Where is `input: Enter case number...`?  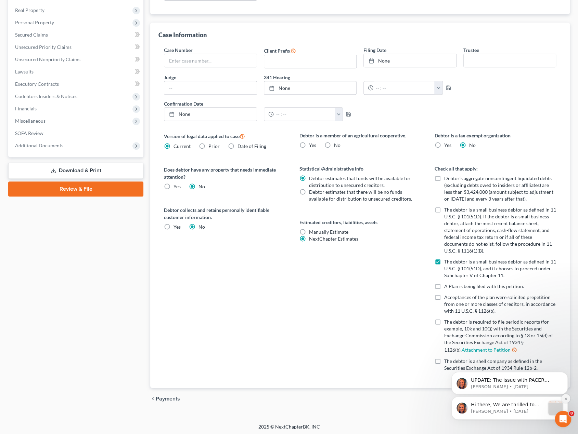
input: Enter case number... is located at coordinates (210, 61).